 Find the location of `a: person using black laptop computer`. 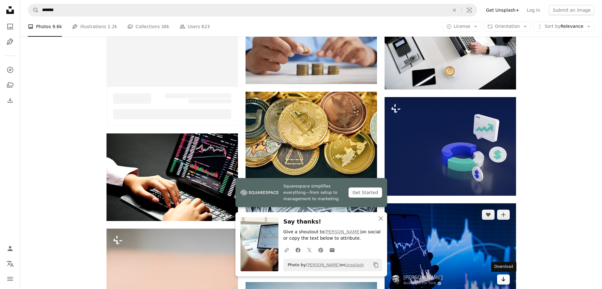

a: person using black laptop computer is located at coordinates (172, 177).